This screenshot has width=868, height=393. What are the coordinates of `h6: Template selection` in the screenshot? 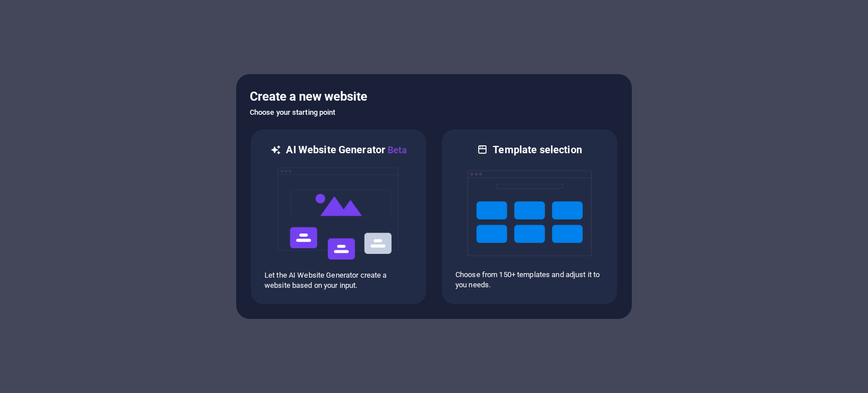 It's located at (537, 150).